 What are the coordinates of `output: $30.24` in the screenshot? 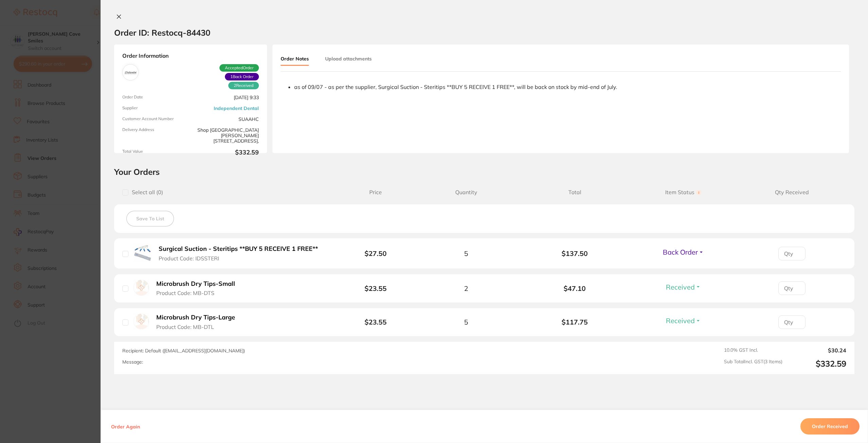 It's located at (816, 350).